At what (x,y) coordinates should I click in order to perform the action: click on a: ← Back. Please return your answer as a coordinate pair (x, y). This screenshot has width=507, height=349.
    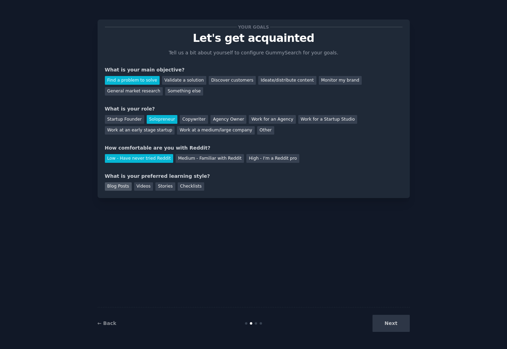
    Looking at the image, I should click on (107, 323).